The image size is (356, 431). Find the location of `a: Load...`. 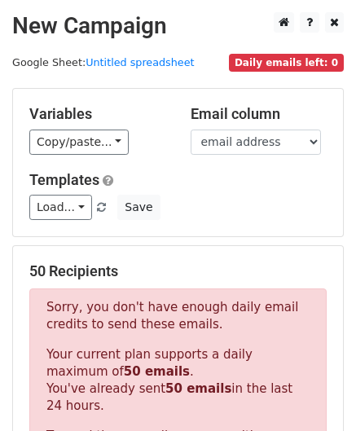

a: Load... is located at coordinates (60, 207).